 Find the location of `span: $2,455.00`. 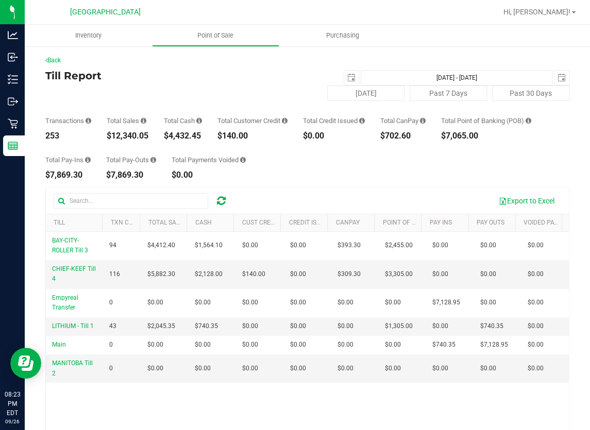

span: $2,455.00 is located at coordinates (399, 245).